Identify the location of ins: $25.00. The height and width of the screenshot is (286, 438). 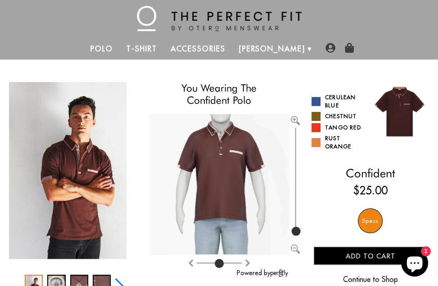
(370, 190).